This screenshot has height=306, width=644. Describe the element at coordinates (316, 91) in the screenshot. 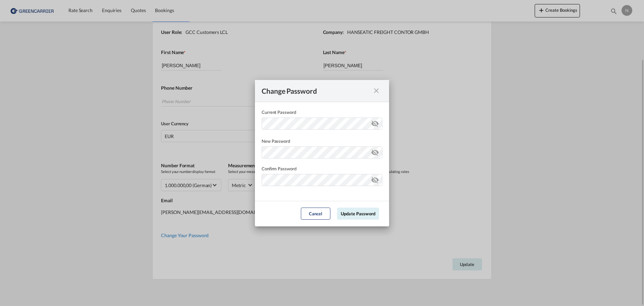

I see `div: Change Password` at that location.